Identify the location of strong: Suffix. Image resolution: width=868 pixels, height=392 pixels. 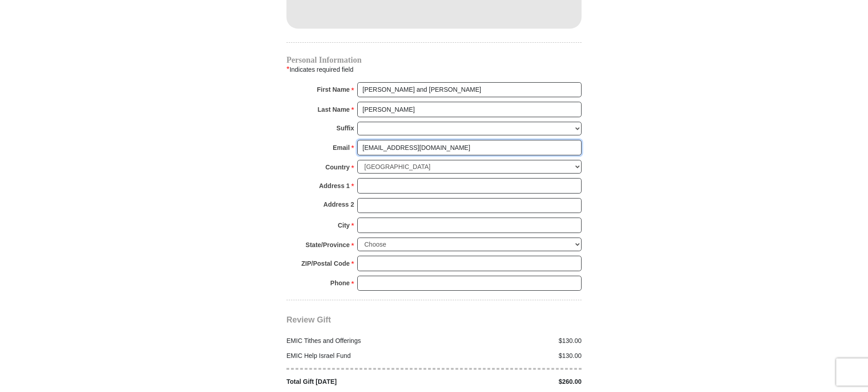
(345, 128).